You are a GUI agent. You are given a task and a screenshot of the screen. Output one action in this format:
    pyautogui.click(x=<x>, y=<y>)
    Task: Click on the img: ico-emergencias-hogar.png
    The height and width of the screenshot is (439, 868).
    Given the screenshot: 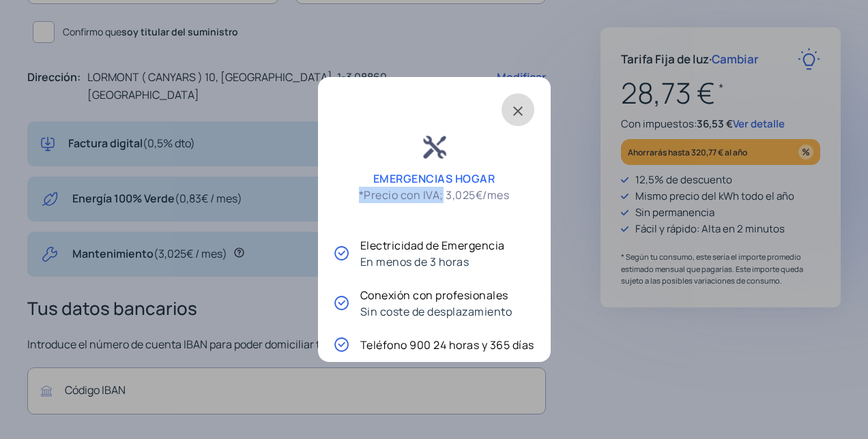 What is the action you would take?
    pyautogui.click(x=434, y=148)
    